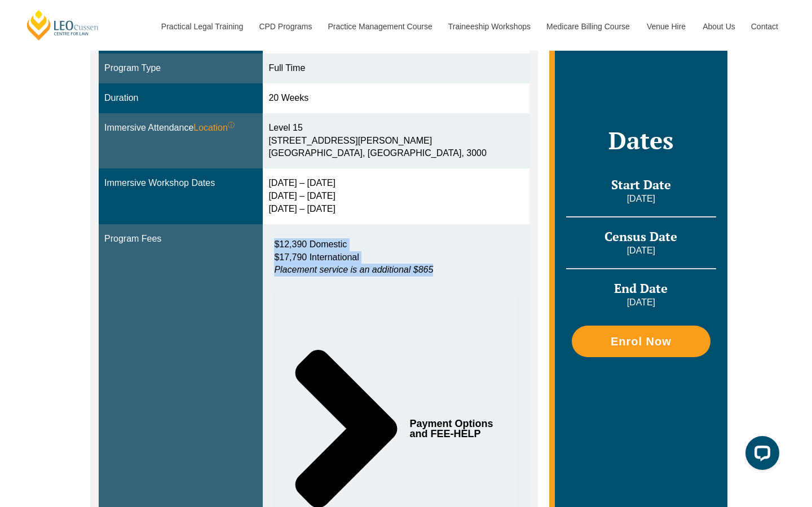 The height and width of the screenshot is (507, 812). What do you see at coordinates (231, 126) in the screenshot?
I see `sup: ⓘ` at bounding box center [231, 126].